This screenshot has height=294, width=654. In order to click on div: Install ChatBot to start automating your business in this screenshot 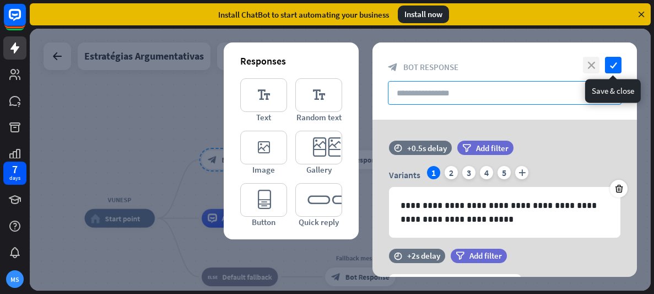, I will do `click(304, 14)`.